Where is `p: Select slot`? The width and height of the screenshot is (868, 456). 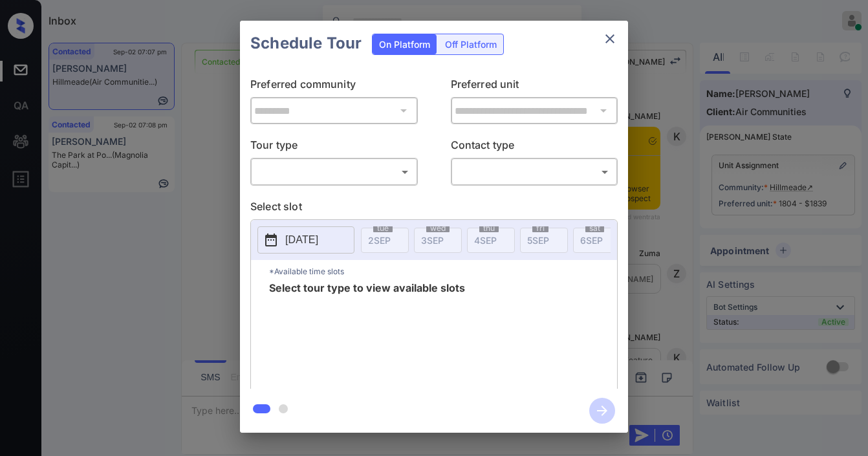
p: Select slot is located at coordinates (434, 209).